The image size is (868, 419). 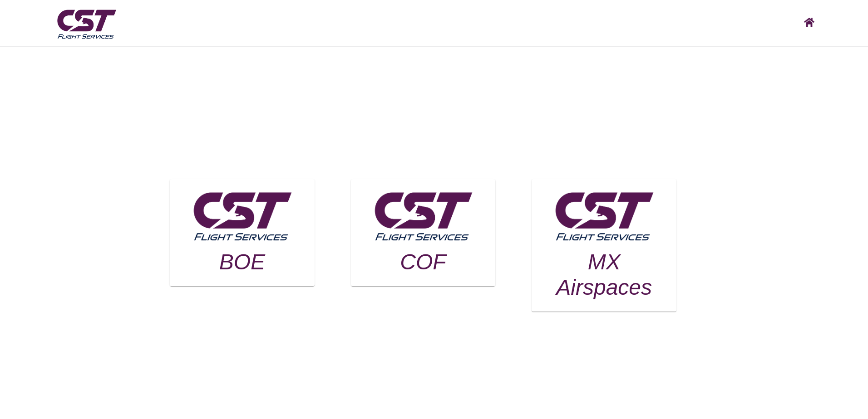 I want to click on img: CST Flight Services logo, so click(x=87, y=24).